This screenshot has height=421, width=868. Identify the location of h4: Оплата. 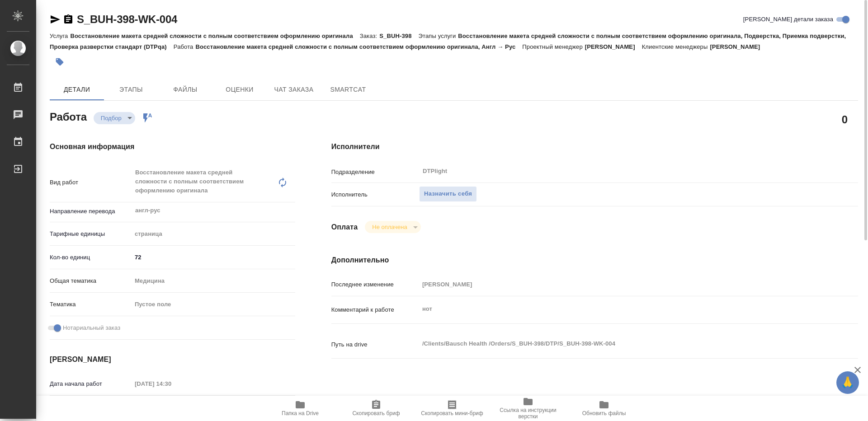
(344, 227).